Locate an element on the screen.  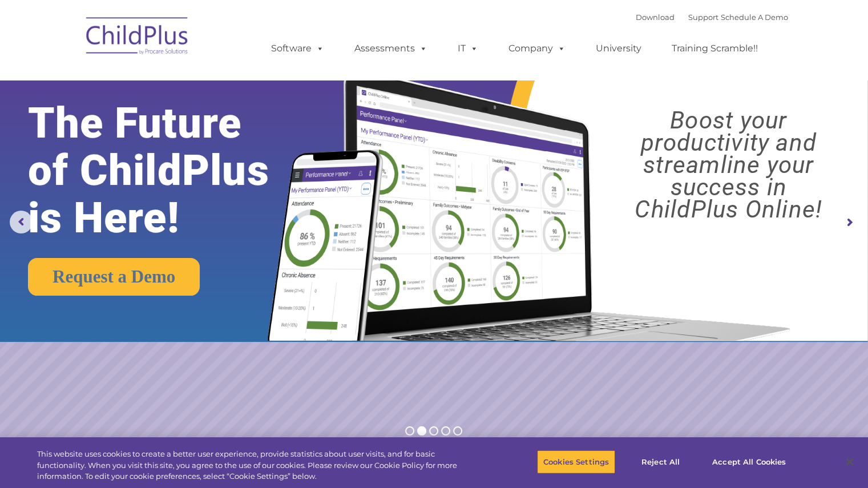
a: University is located at coordinates (618, 49).